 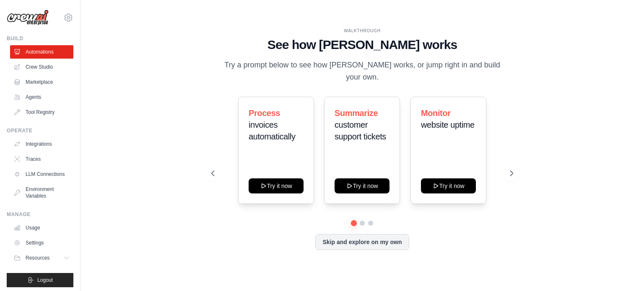 What do you see at coordinates (41, 97) in the screenshot?
I see `a: Agents` at bounding box center [41, 97].